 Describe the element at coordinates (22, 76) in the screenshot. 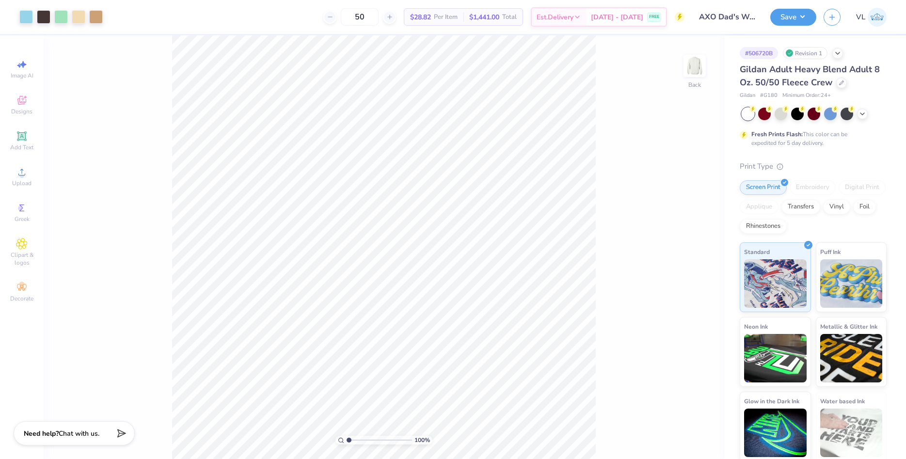

I see `span: Image AI` at that location.